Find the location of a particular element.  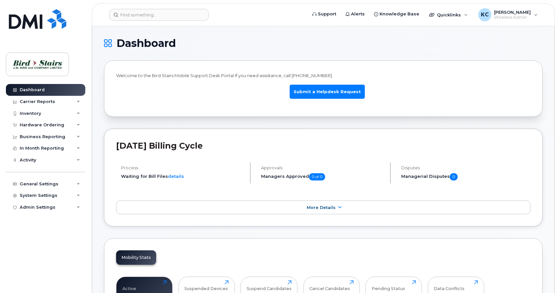

span: More Details is located at coordinates (321, 208).